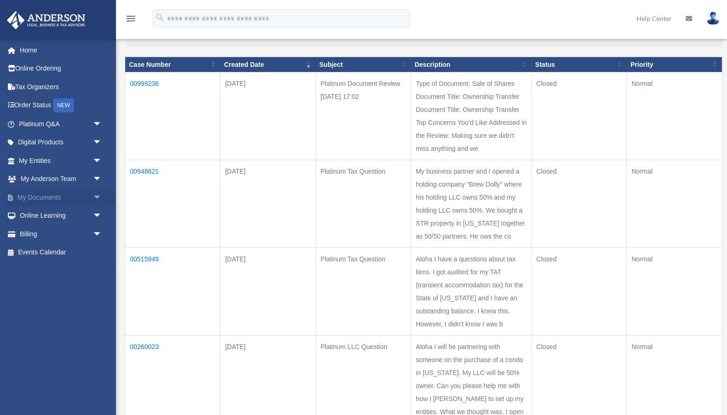 The image size is (727, 415). What do you see at coordinates (173, 65) in the screenshot?
I see `th: Case Number: activate to sort column ascending` at bounding box center [173, 65].